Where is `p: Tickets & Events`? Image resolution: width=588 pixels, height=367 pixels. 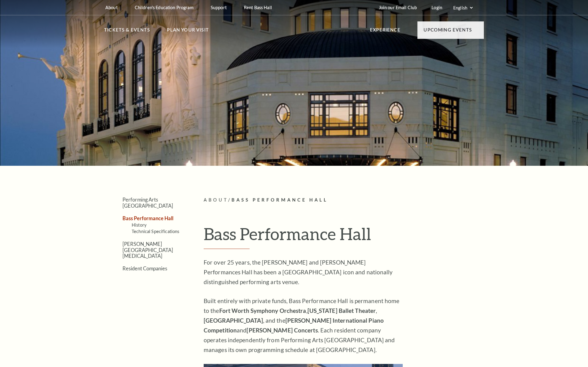
p: Tickets & Events is located at coordinates (127, 32).